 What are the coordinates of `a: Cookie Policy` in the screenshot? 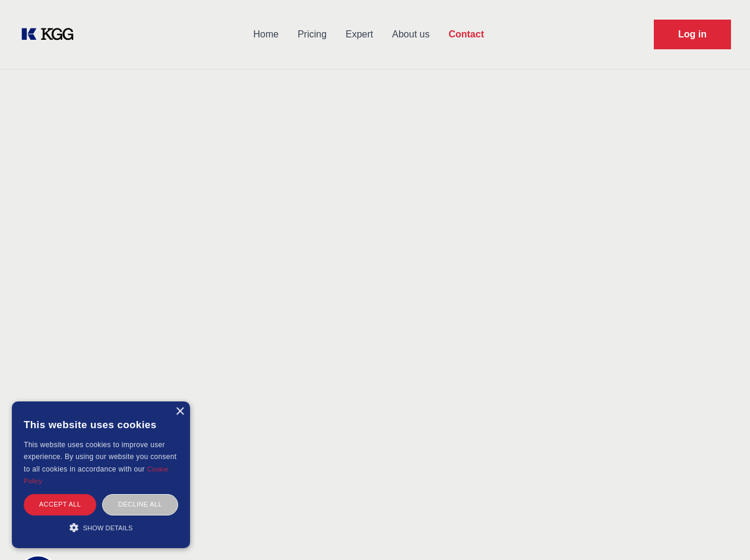 It's located at (96, 475).